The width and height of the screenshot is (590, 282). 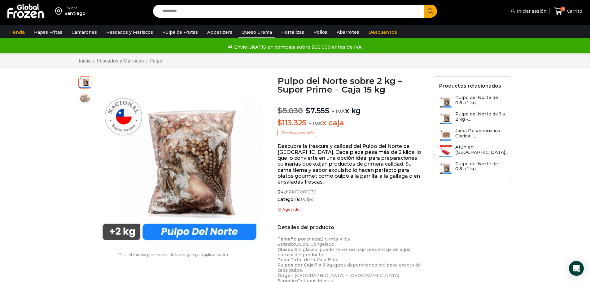 I want to click on strong: Estado:, so click(x=286, y=244).